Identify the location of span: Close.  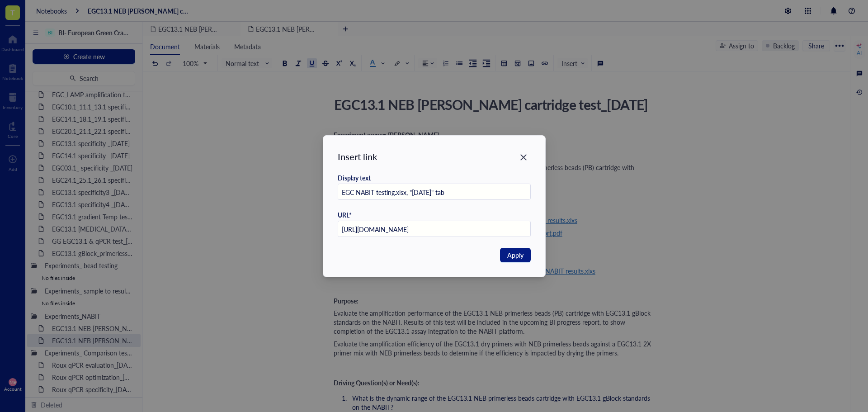
(523, 157).